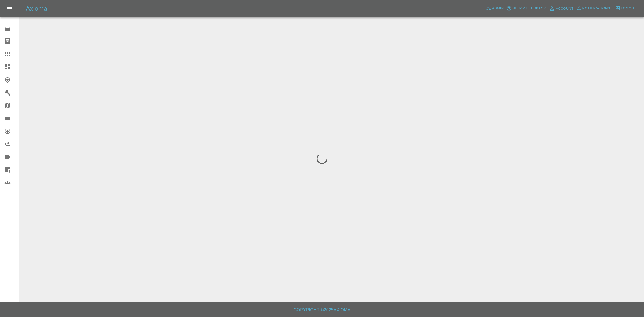 The width and height of the screenshot is (644, 317). Describe the element at coordinates (593, 8) in the screenshot. I see `button: Notifications` at that location.